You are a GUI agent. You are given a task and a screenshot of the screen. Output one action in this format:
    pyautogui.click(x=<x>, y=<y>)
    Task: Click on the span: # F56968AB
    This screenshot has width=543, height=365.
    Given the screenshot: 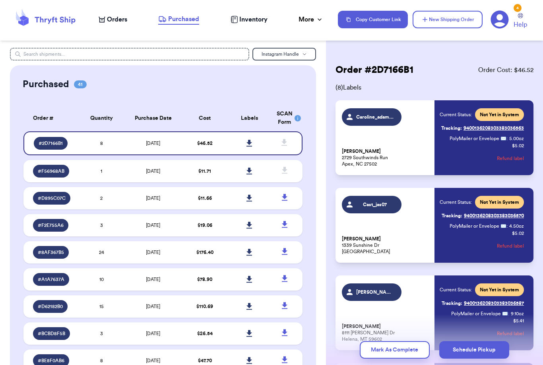 What is the action you would take?
    pyautogui.click(x=51, y=171)
    